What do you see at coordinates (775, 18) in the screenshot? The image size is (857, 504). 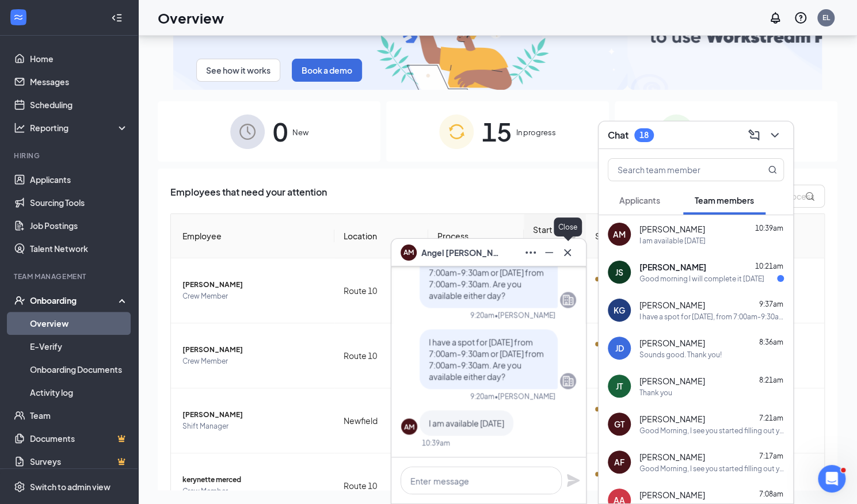 I see `svg: Notifications` at bounding box center [775, 18].